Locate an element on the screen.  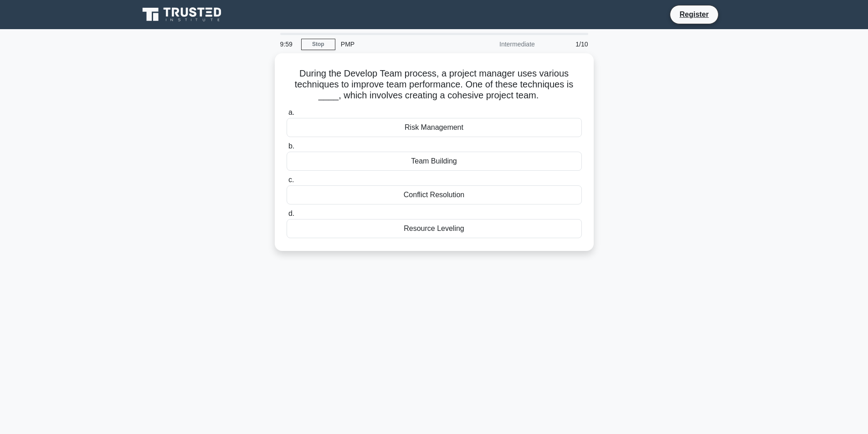
span: a. is located at coordinates (291, 112).